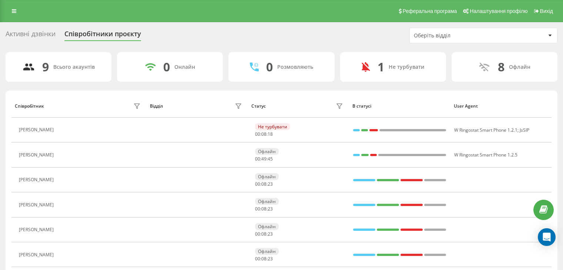  What do you see at coordinates (429, 11) in the screenshot?
I see `span: Реферальна програма` at bounding box center [429, 11].